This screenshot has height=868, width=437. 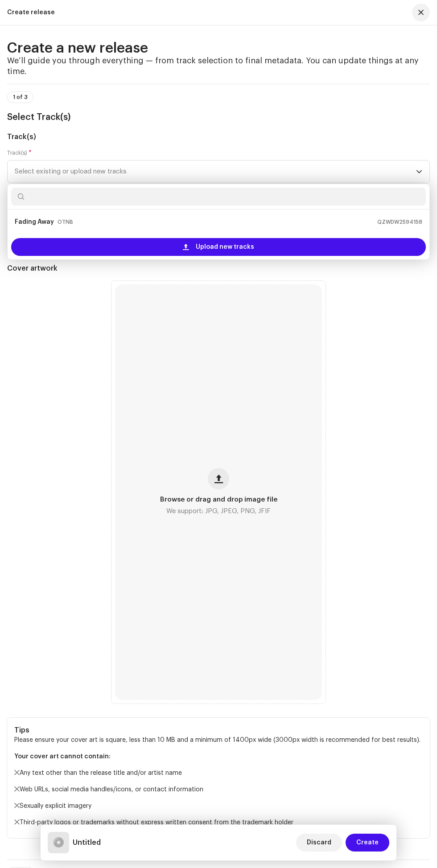 What do you see at coordinates (31, 12) in the screenshot?
I see `div: Create release` at bounding box center [31, 12].